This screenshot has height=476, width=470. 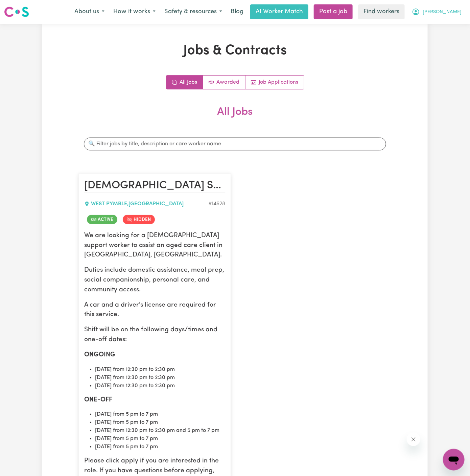 What do you see at coordinates (185, 82) in the screenshot?
I see `a: All jobs` at bounding box center [185, 82].